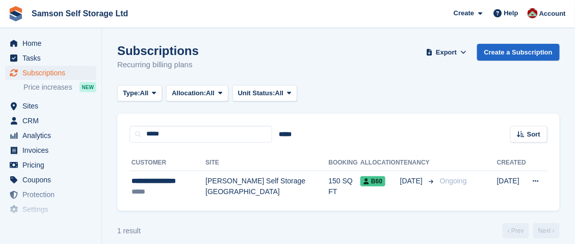 The image size is (575, 244). What do you see at coordinates (345, 187) in the screenshot?
I see `td: 150 SQ FT` at bounding box center [345, 187].